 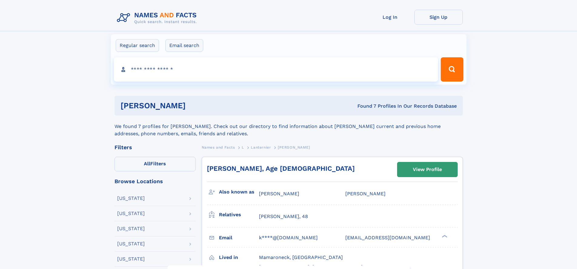 What do you see at coordinates (261, 147) in the screenshot?
I see `span: Lanternier` at bounding box center [261, 147].